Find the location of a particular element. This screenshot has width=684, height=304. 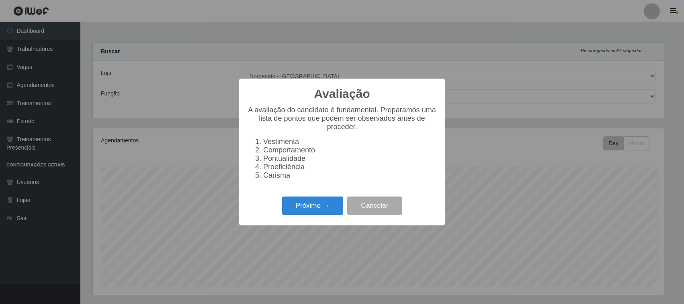

button: Cancelar is located at coordinates (374, 206).